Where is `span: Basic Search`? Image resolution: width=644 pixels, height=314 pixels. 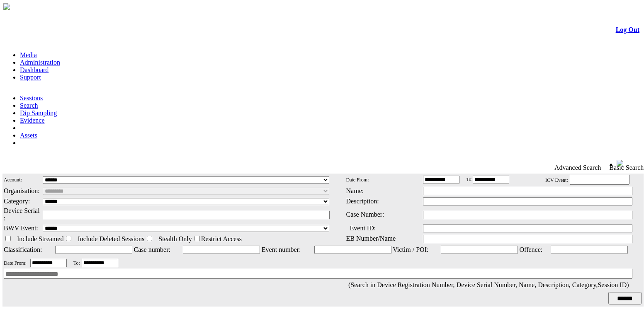
span: Basic Search is located at coordinates (626, 168).